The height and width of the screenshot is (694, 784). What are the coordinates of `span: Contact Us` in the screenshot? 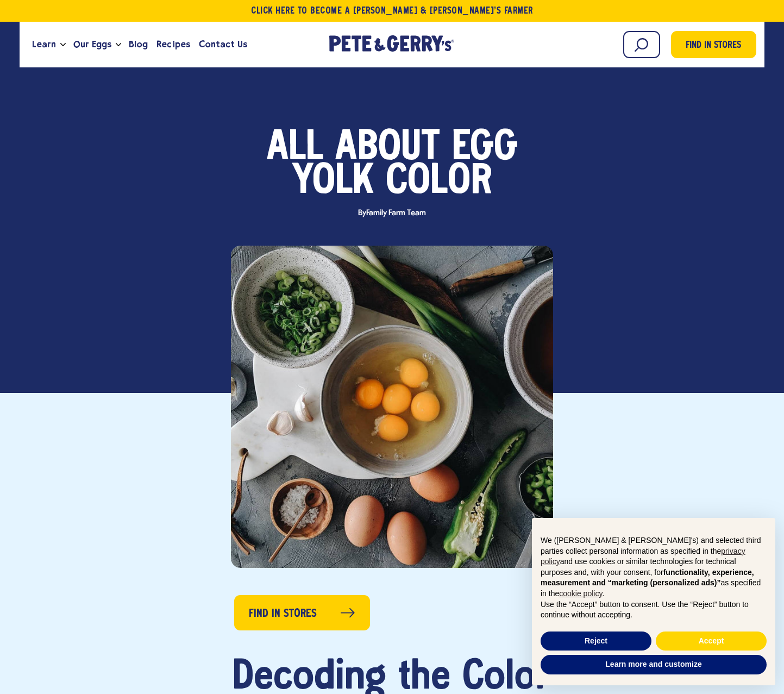 It's located at (223, 44).